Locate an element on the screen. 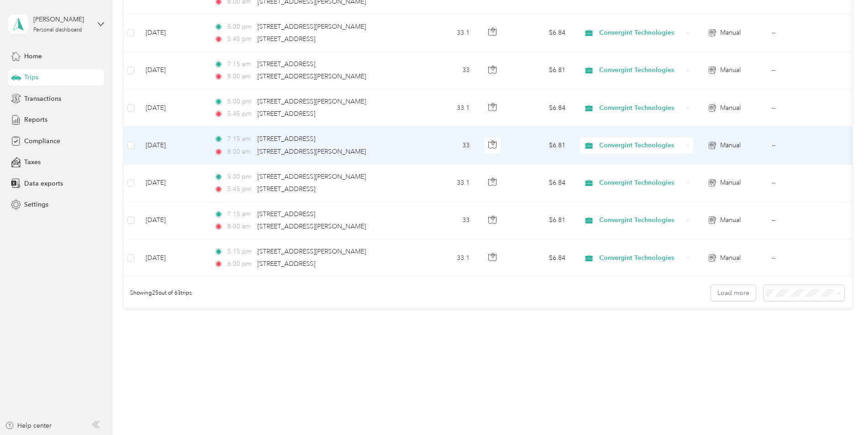 This screenshot has width=868, height=435. span: Data exports is located at coordinates (43, 183).